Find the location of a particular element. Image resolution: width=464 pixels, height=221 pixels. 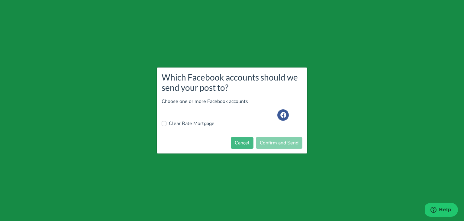

span: Help is located at coordinates (20, 7).